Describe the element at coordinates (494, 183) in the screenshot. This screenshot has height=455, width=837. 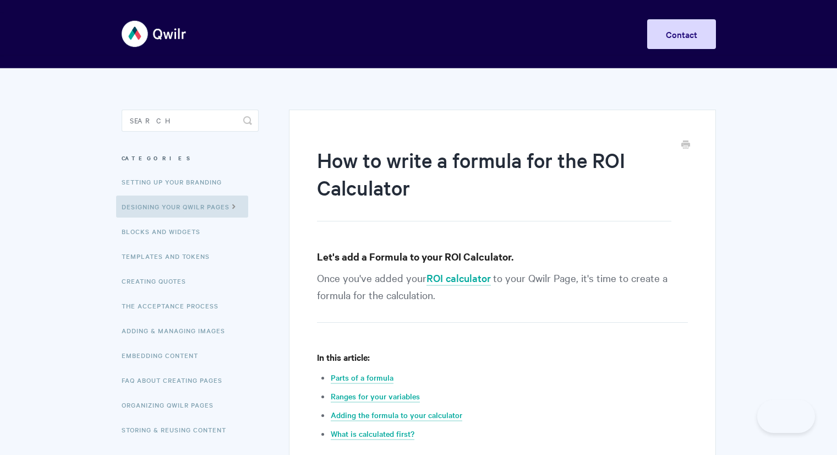
I see `h1: How to write a formula for the ROI Calculator` at that location.